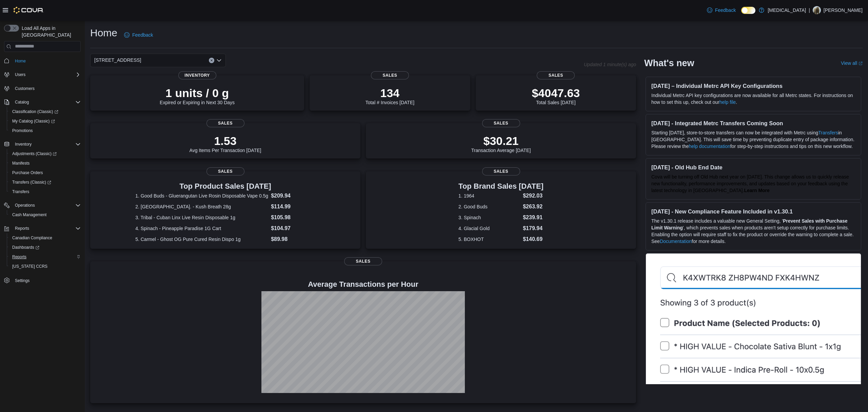  What do you see at coordinates (293, 239) in the screenshot?
I see `dd: $89.98` at bounding box center [293, 239].